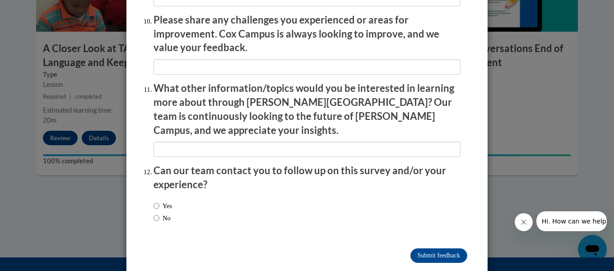 This screenshot has width=614, height=271. What do you see at coordinates (163, 205) in the screenshot?
I see `label: Yes` at bounding box center [163, 205].